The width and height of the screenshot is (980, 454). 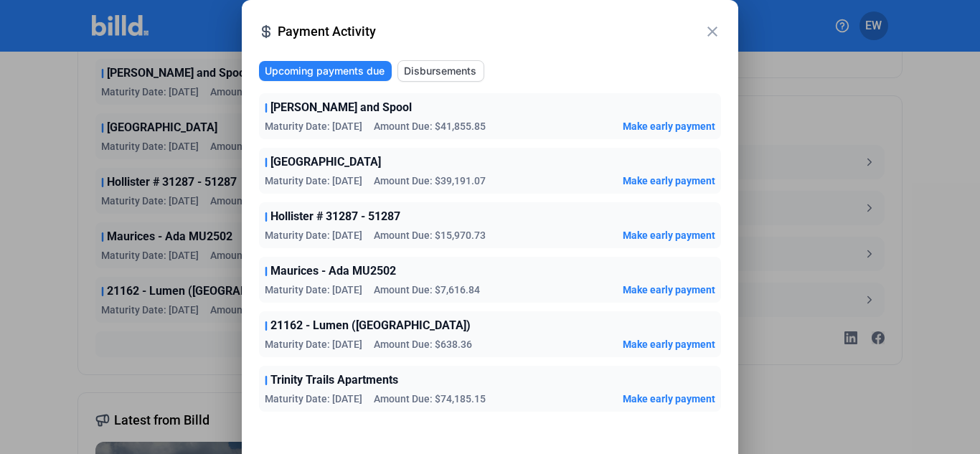 I want to click on span: Disbursements, so click(x=439, y=71).